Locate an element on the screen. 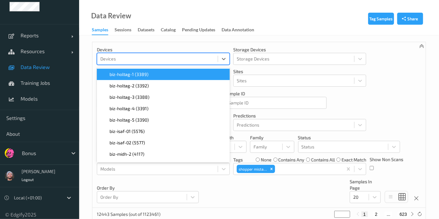 This screenshot has height=219, width=439. label: none is located at coordinates (266, 160).